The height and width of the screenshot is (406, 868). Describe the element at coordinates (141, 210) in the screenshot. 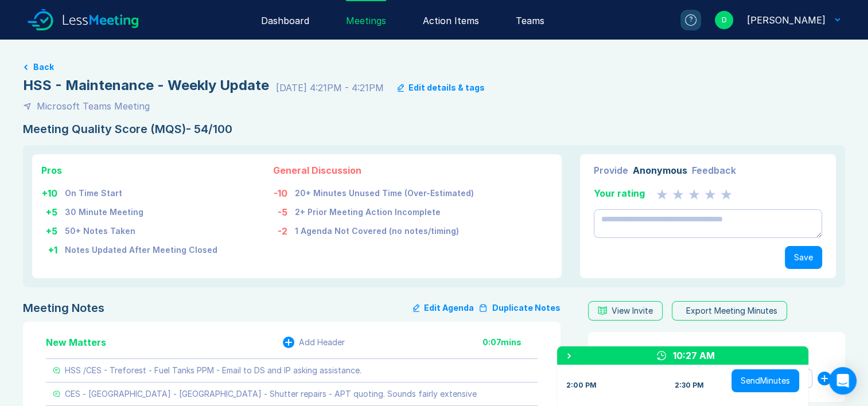

I see `td: 30 Minute Meeting` at that location.